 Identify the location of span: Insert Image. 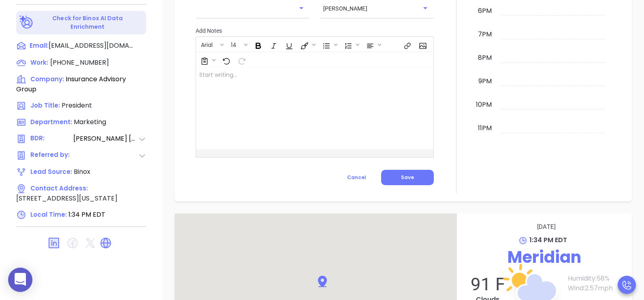
(422, 44).